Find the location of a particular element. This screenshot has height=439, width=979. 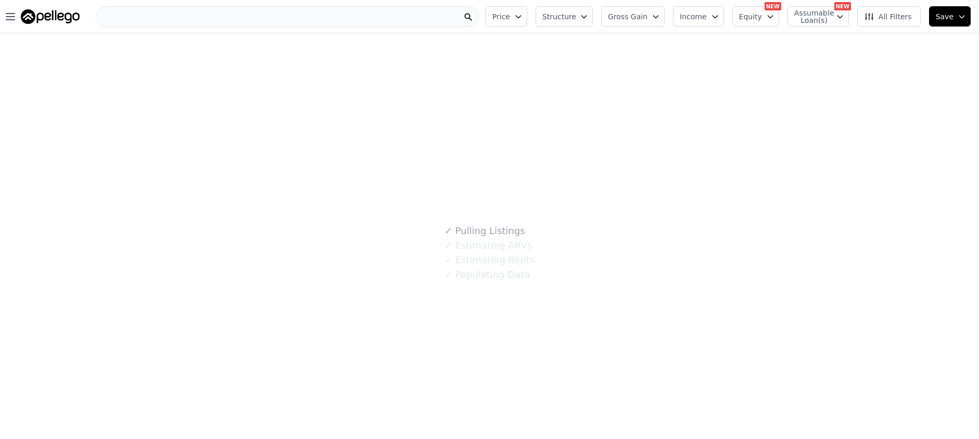

button: Income is located at coordinates (699, 16).